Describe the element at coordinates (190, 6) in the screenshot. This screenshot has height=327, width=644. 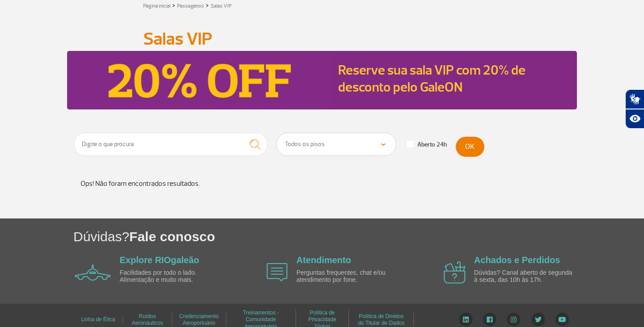
I see `a: Passageiros` at that location.